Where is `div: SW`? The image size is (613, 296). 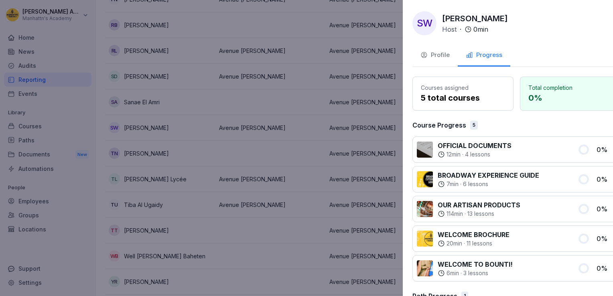
div: SW is located at coordinates (425, 23).